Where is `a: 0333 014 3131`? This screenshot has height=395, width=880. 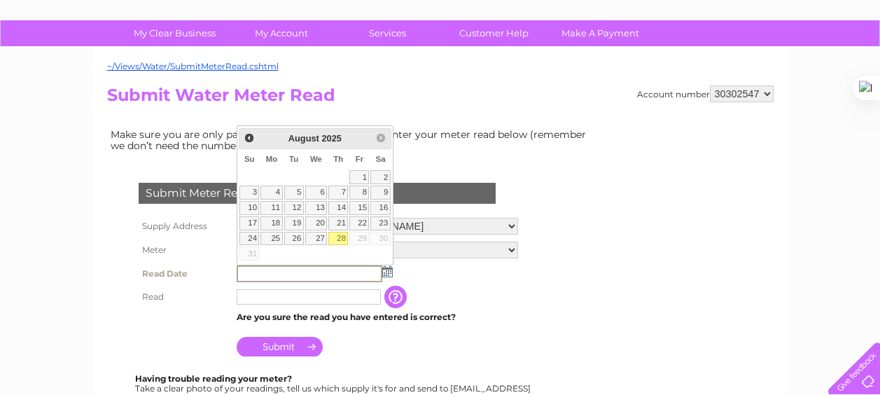
a: 0333 014 3131 is located at coordinates (664, 15).